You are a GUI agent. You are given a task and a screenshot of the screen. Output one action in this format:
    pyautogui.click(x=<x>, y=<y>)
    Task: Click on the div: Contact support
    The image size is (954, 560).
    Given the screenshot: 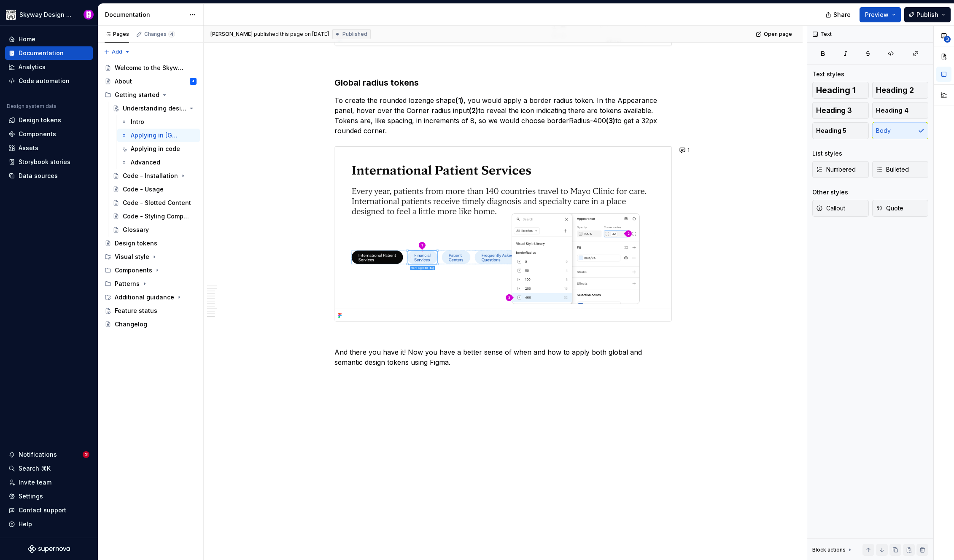 What is the action you would take?
    pyautogui.click(x=43, y=510)
    